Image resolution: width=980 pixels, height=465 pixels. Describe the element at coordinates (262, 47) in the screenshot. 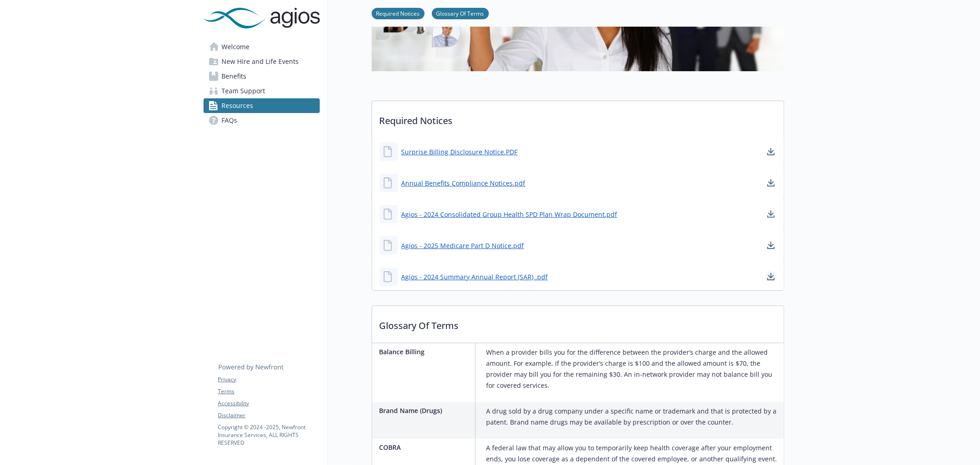

I see `a: Welcome` at that location.